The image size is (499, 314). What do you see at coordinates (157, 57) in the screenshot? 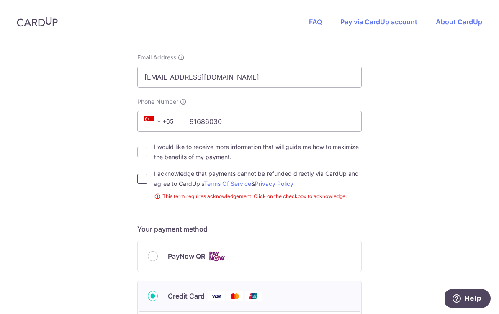
I see `span: Email Address` at bounding box center [157, 57].